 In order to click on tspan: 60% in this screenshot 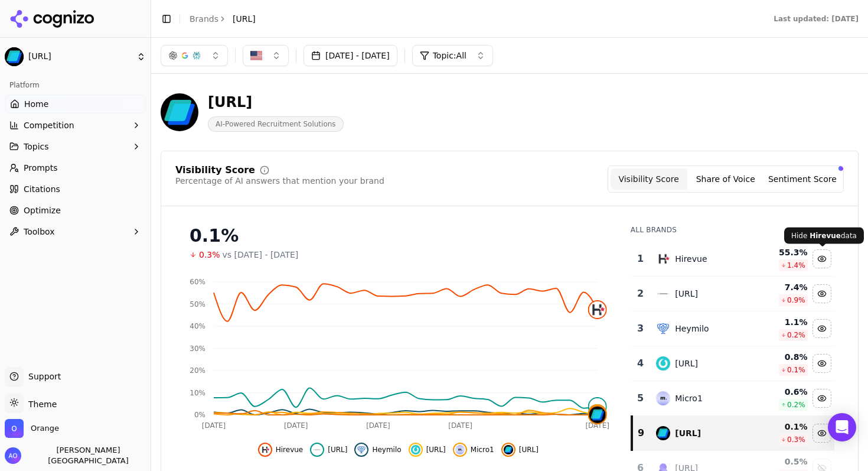, I will do `click(197, 282)`.